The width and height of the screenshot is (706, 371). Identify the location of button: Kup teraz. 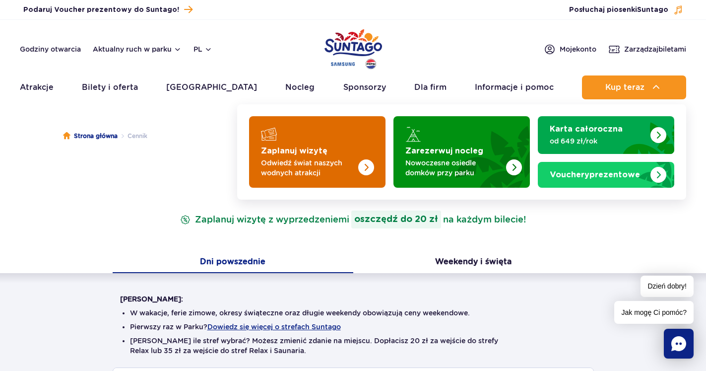
(634, 87).